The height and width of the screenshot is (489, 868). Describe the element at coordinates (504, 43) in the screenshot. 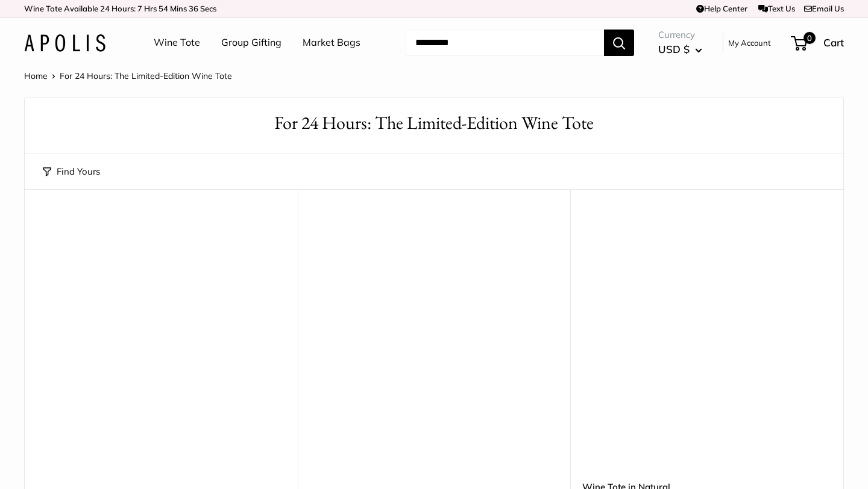

I see `input: Search...` at that location.